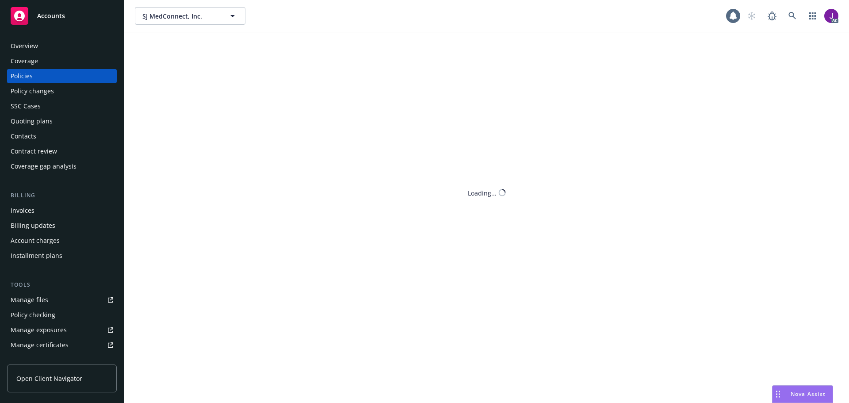 The image size is (849, 403). What do you see at coordinates (772, 16) in the screenshot?
I see `a: Report a Bug` at bounding box center [772, 16].